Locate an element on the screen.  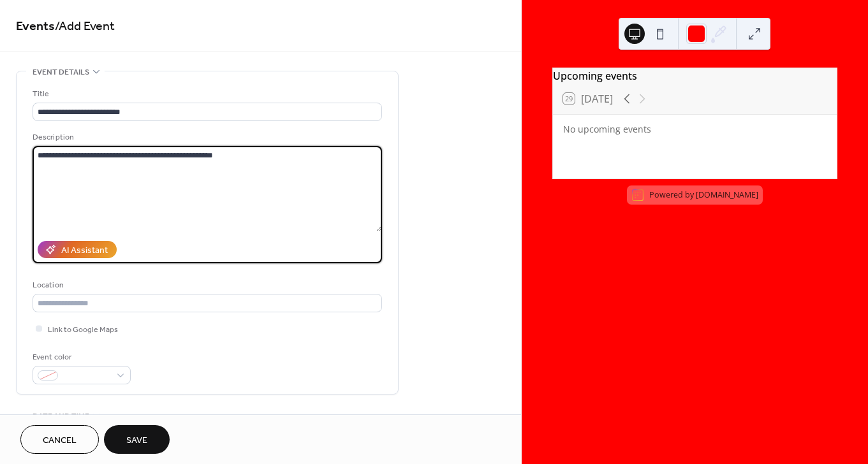
button: Save is located at coordinates (136, 439).